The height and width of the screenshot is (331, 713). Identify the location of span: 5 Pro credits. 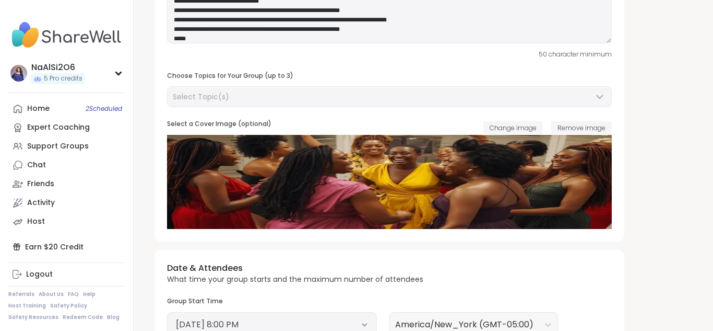
(63, 78).